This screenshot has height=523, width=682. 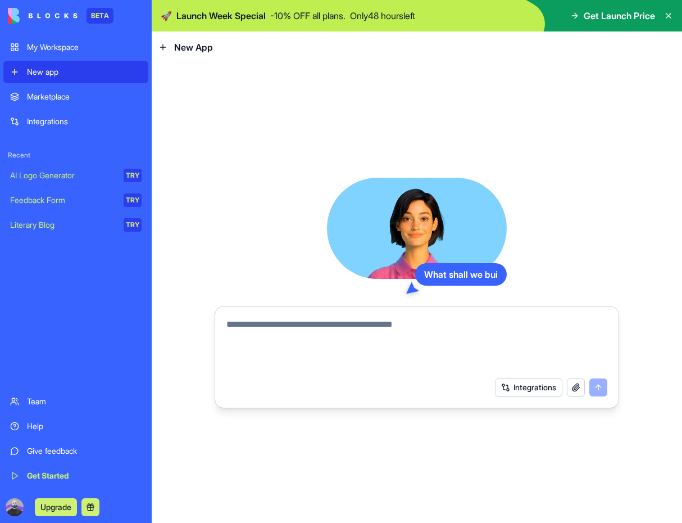 What do you see at coordinates (221, 16) in the screenshot?
I see `span: Launch Week Special` at bounding box center [221, 16].